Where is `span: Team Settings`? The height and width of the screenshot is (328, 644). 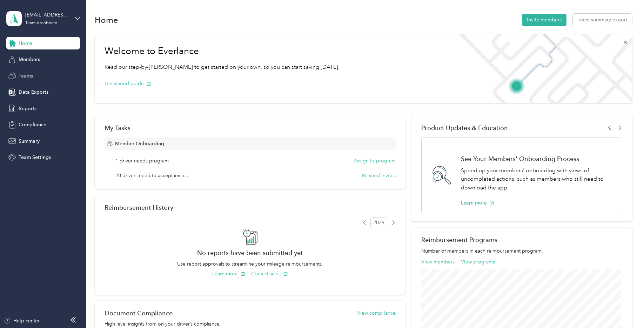
span: Team Settings is located at coordinates (35, 157).